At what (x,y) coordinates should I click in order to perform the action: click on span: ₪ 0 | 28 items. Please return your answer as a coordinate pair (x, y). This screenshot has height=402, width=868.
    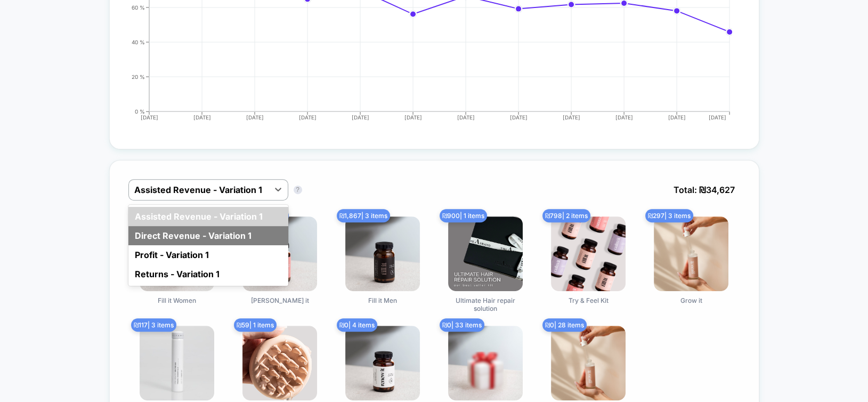
    Looking at the image, I should click on (564, 325).